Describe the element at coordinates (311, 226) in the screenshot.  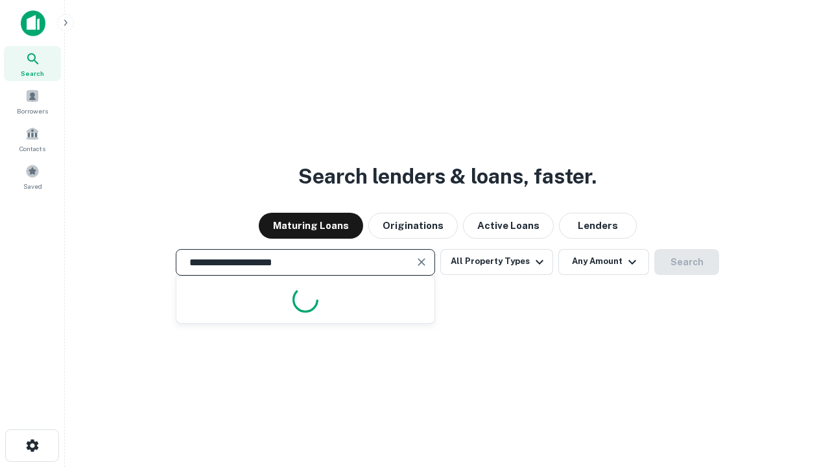
I see `button: Maturing Loans` at that location.